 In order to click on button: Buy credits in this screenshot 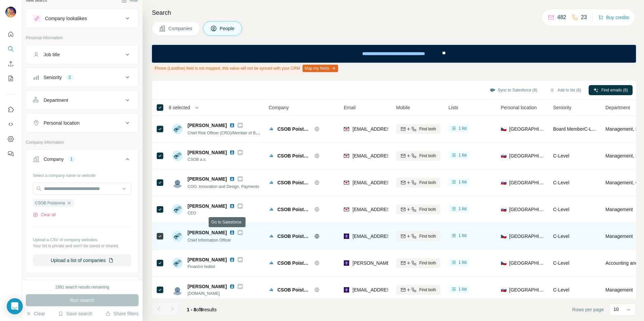, I will do `click(613, 18)`.